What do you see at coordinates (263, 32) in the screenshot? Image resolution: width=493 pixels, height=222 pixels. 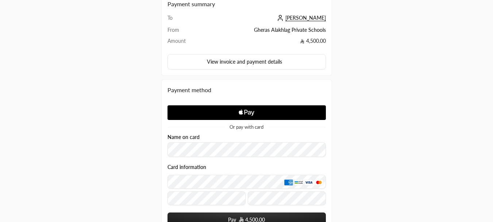 I see `td: Gheras Alakhlag Private Schools` at bounding box center [263, 32].